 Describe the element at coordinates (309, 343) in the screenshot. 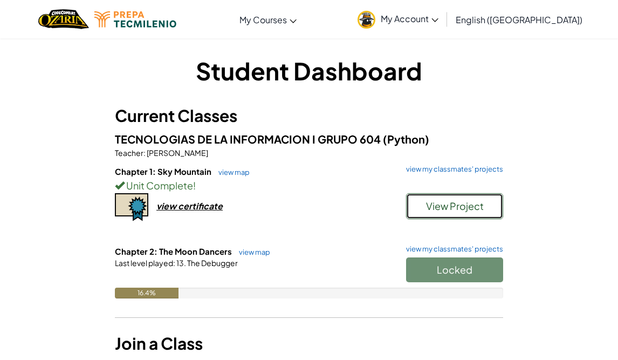

I see `h3: Join a Class` at that location.